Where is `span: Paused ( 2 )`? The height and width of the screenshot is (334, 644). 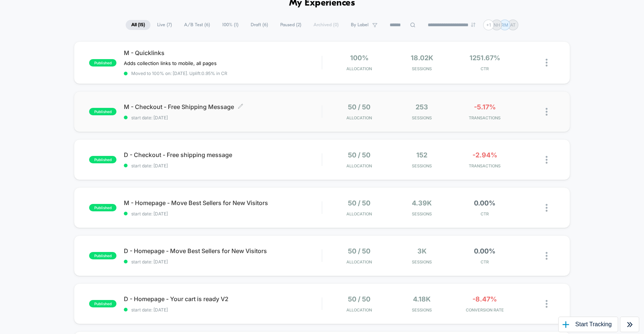
span: Paused ( 2 ) is located at coordinates (290, 25).